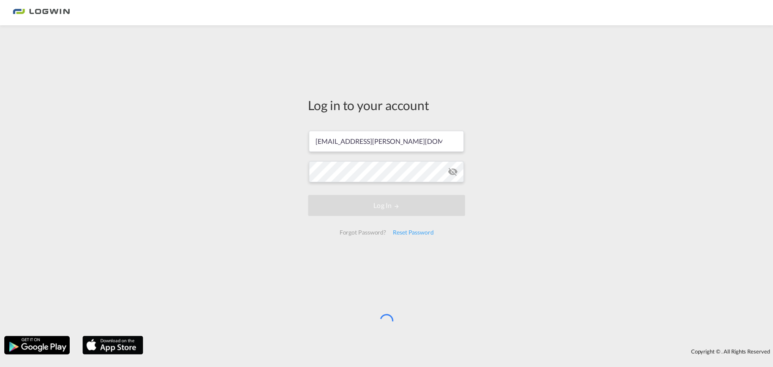 This screenshot has height=367, width=773. Describe the element at coordinates (453, 172) in the screenshot. I see `md-icon: icon-eye-off` at that location.